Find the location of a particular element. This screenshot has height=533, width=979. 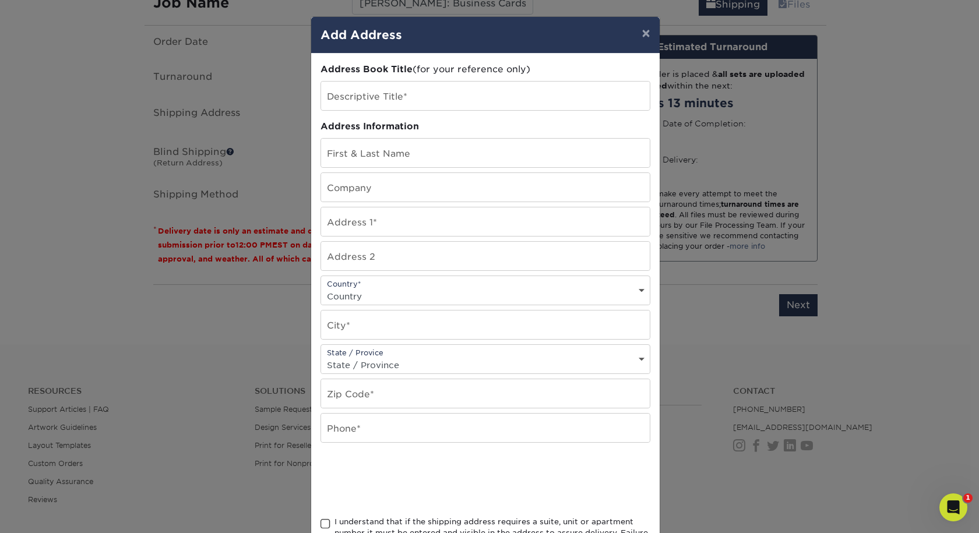

h4: Add Address is located at coordinates (485, 35).